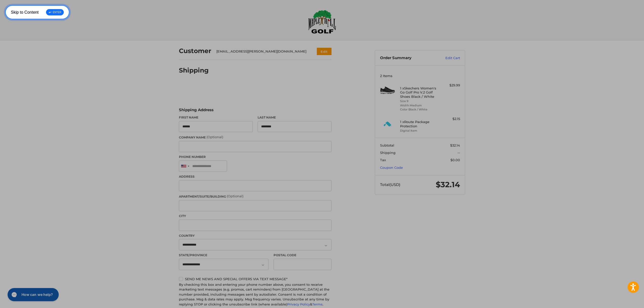  What do you see at coordinates (32, 8) in the screenshot?
I see `h2: How can we help?` at bounding box center [32, 8].